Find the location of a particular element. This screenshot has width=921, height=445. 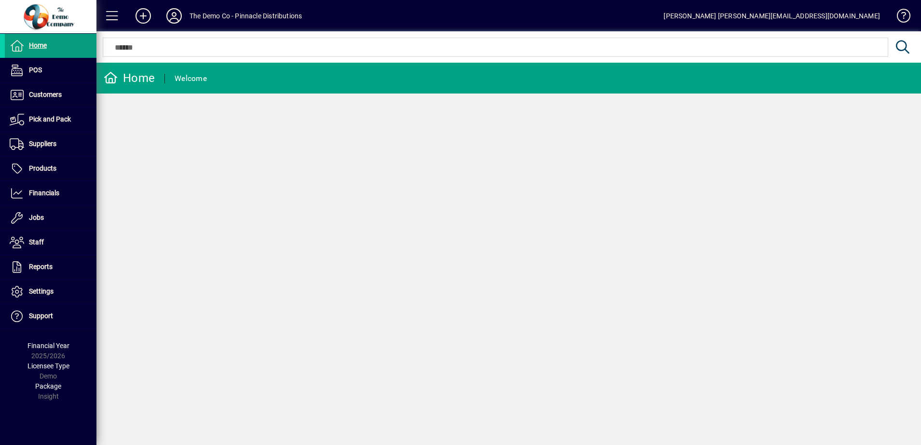

span: Staff is located at coordinates (36, 242).